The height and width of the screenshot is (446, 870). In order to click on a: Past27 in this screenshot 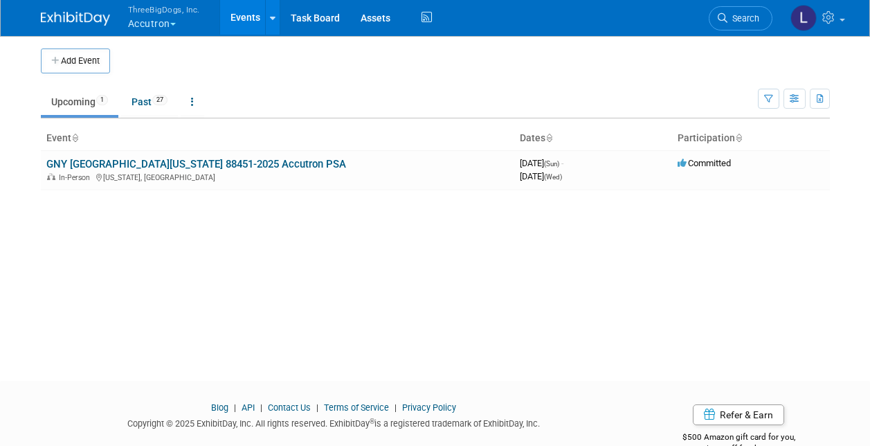, I will do `click(149, 102)`.